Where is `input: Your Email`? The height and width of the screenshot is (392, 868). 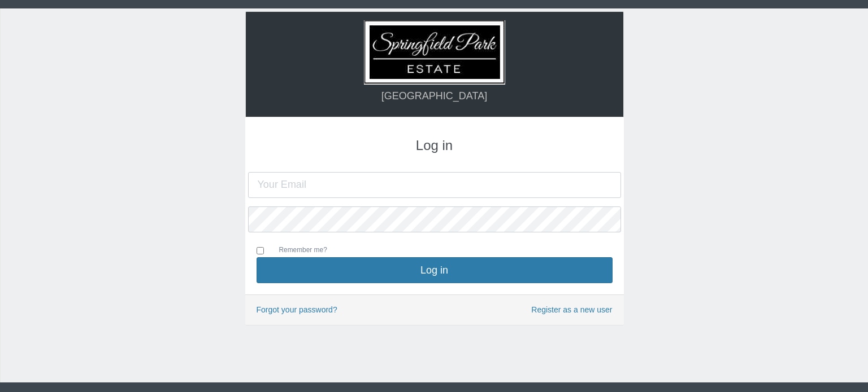 input: Your Email is located at coordinates (434, 185).